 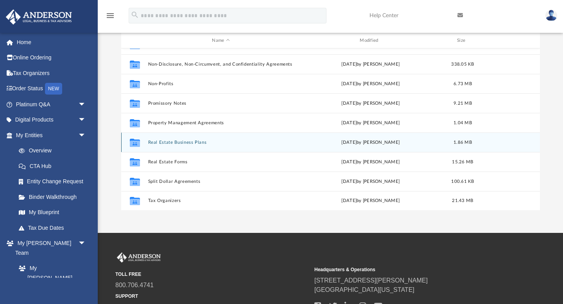 I want to click on a: Online Ordering, so click(x=52, y=58).